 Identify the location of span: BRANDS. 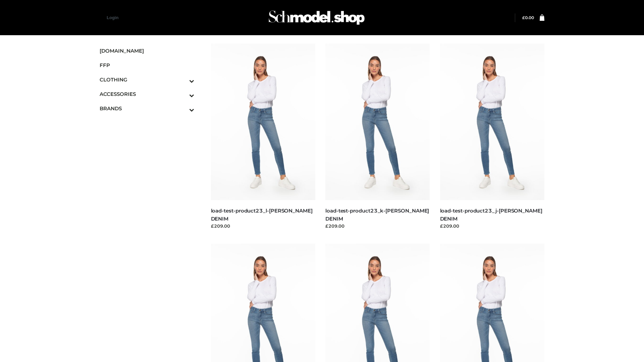
(147, 108).